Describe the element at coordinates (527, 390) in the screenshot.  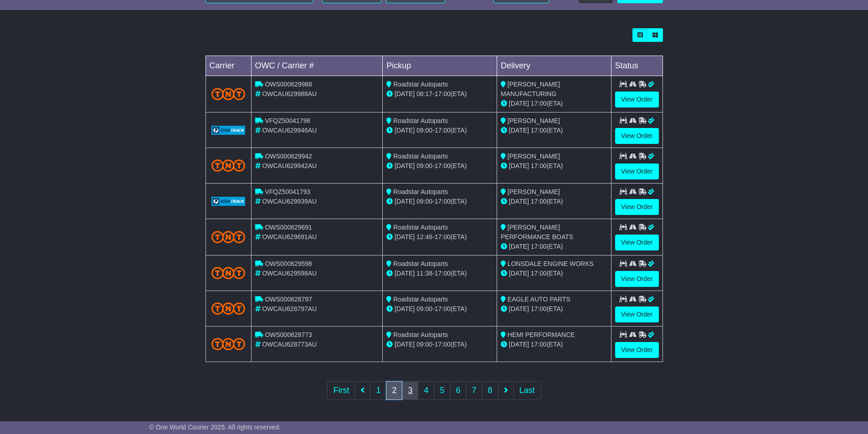
I see `a: Last` at that location.